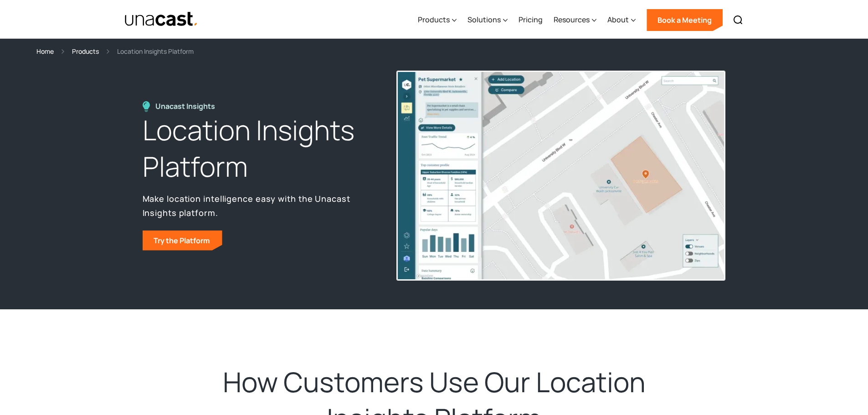 Image resolution: width=868 pixels, height=415 pixels. I want to click on div: Unacast Insights, so click(187, 106).